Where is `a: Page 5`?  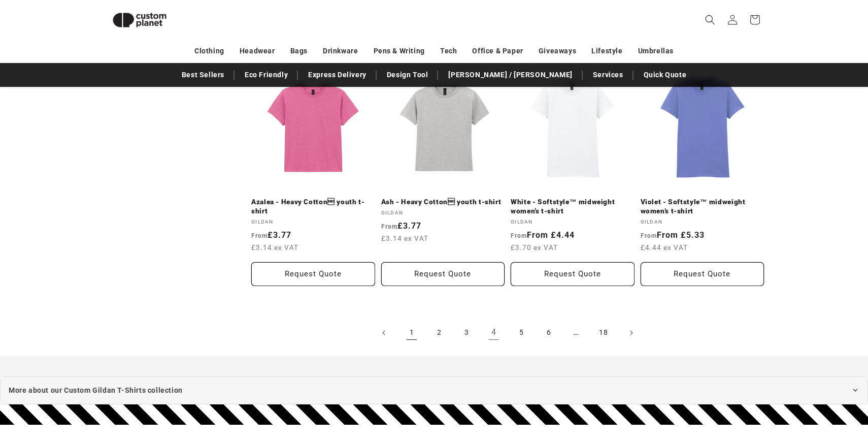
a: Page 5 is located at coordinates (521, 333).